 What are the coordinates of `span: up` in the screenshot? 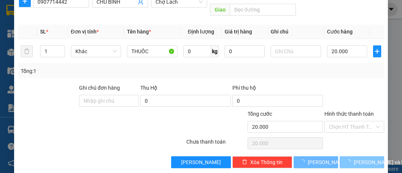 It's located at (61, 49).